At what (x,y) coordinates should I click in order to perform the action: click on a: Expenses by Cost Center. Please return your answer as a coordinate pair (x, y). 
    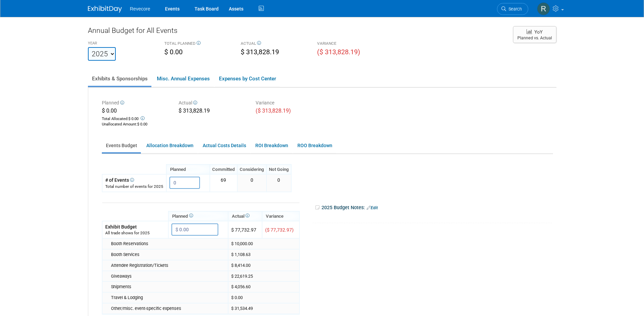
    Looking at the image, I should click on (247, 79).